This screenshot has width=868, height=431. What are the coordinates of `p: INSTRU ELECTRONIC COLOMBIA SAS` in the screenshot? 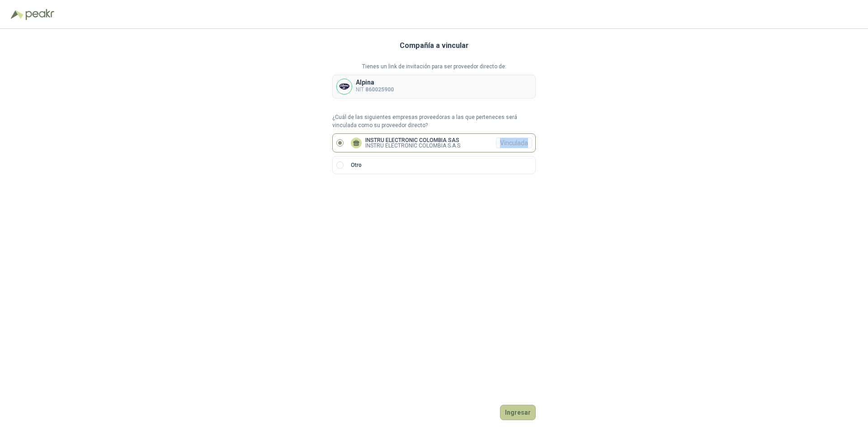 It's located at (413, 140).